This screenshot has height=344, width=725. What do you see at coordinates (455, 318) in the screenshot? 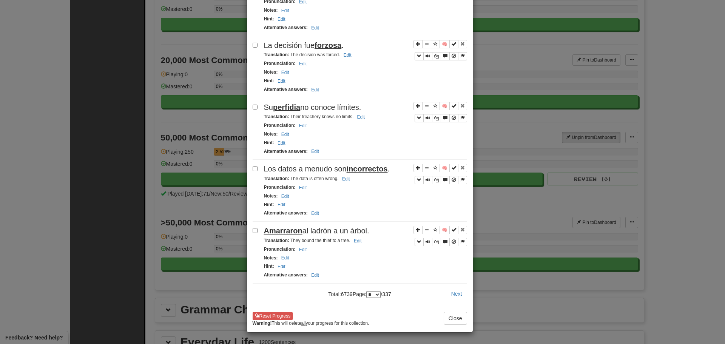
I see `button: Close` at bounding box center [455, 318].